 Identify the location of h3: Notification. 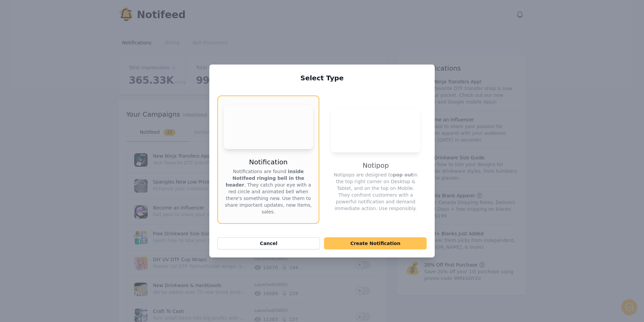
(269, 162).